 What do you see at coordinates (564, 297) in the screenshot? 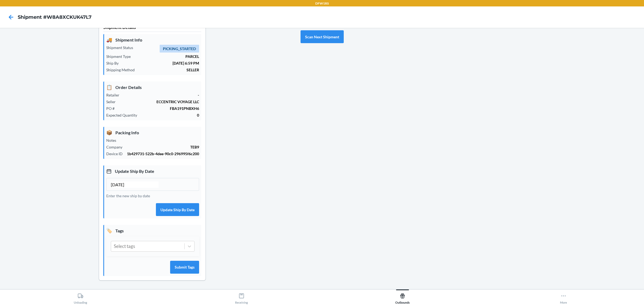
I see `button: More` at bounding box center [564, 297].